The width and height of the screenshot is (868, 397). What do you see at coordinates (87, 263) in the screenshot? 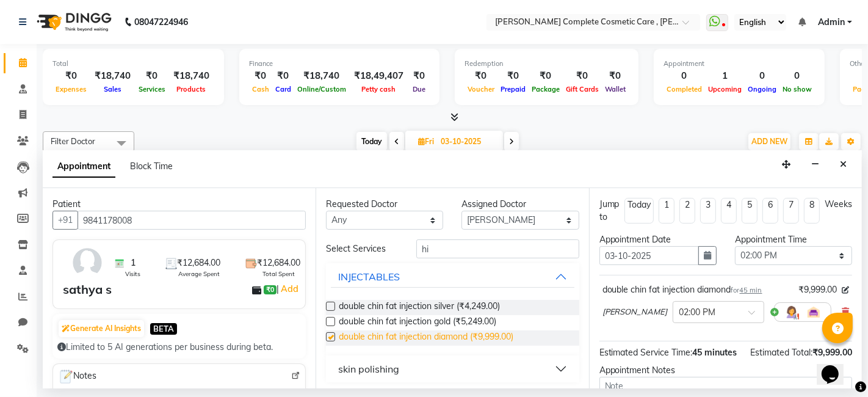
I see `img: avatar` at bounding box center [87, 263].